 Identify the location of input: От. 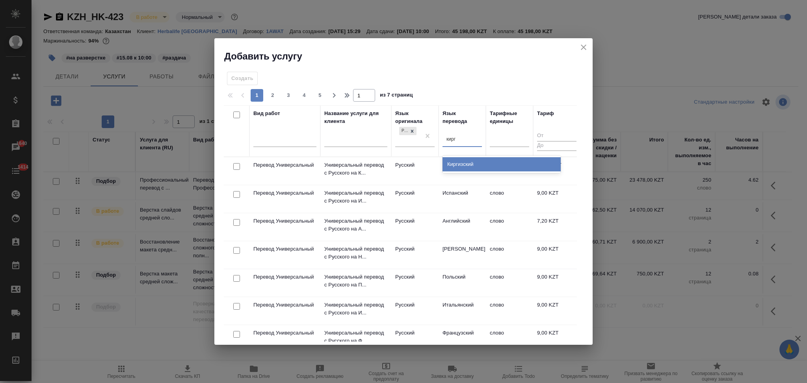
(557, 136).